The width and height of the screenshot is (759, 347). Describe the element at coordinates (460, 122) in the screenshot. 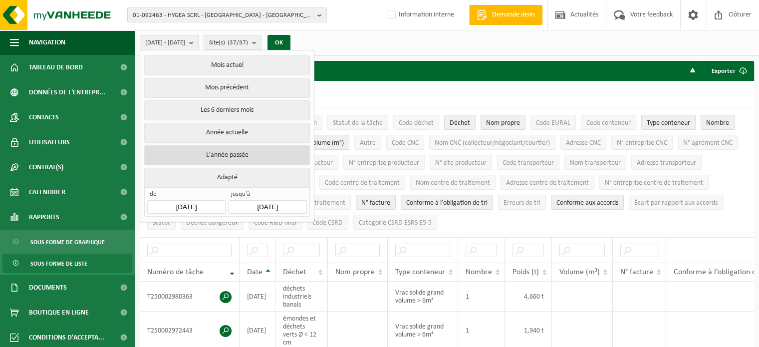

I see `button: DéchetDéchet: Activate to sort` at that location.